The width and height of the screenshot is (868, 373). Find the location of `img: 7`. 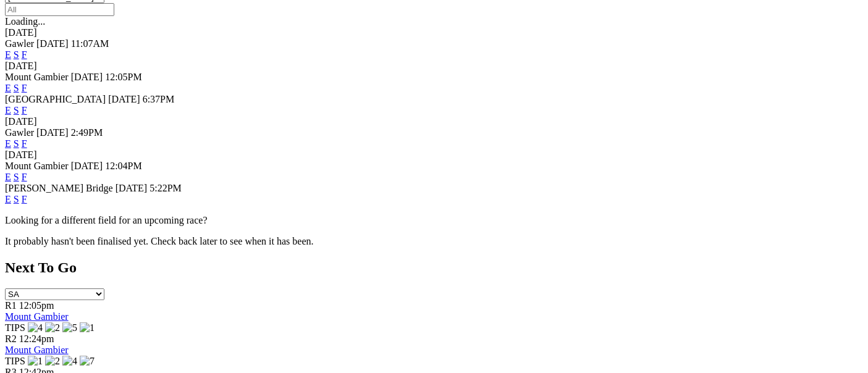

img: 7 is located at coordinates (88, 361).